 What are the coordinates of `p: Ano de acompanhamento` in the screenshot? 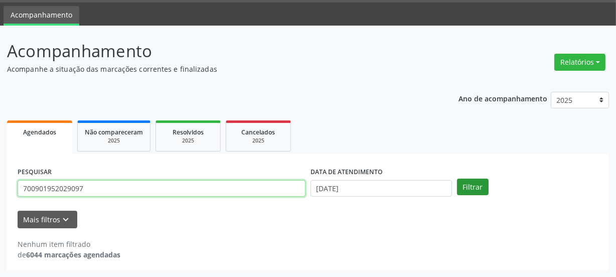 It's located at (502, 98).